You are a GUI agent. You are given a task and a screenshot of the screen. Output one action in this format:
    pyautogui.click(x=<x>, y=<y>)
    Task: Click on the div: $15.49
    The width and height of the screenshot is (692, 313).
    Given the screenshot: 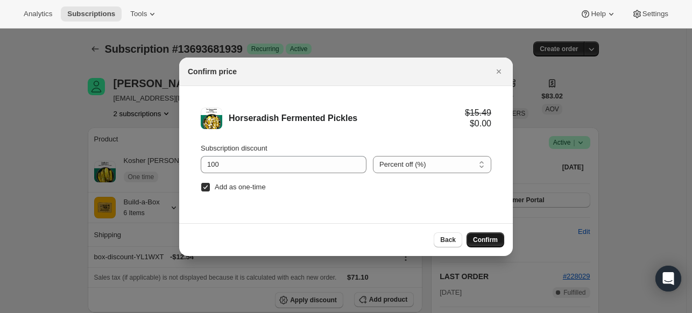 What is the action you would take?
    pyautogui.click(x=478, y=113)
    